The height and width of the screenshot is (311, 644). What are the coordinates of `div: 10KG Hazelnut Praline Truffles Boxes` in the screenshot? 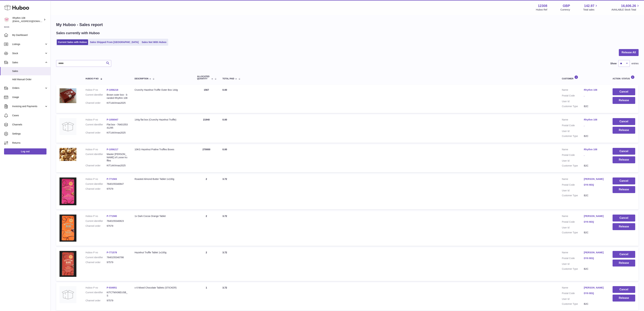 It's located at (162, 149).